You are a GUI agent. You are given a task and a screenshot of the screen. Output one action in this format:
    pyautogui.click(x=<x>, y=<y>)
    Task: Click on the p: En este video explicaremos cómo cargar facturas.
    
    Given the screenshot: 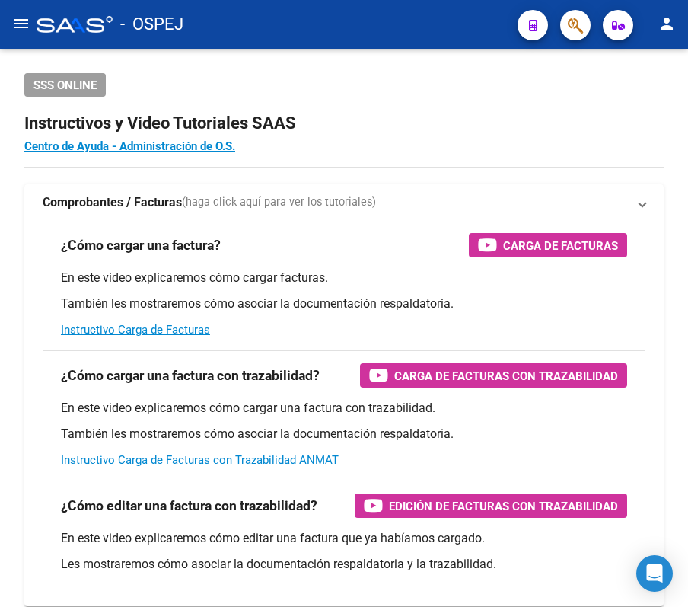 What is the action you would take?
    pyautogui.click(x=344, y=278)
    